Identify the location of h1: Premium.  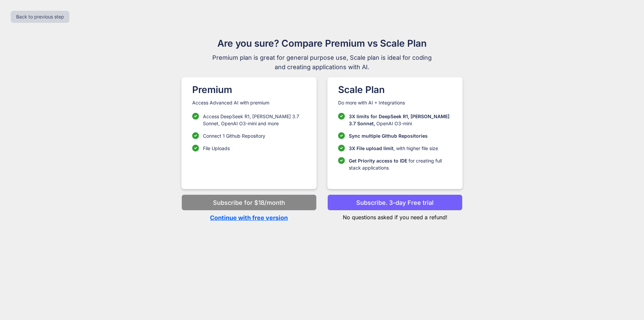
(249, 90).